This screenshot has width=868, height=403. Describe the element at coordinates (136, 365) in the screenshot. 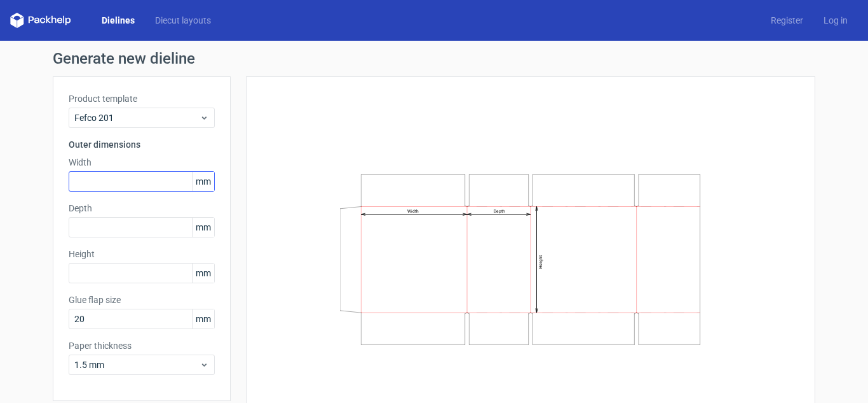

I see `span: 1.5 mm` at that location.